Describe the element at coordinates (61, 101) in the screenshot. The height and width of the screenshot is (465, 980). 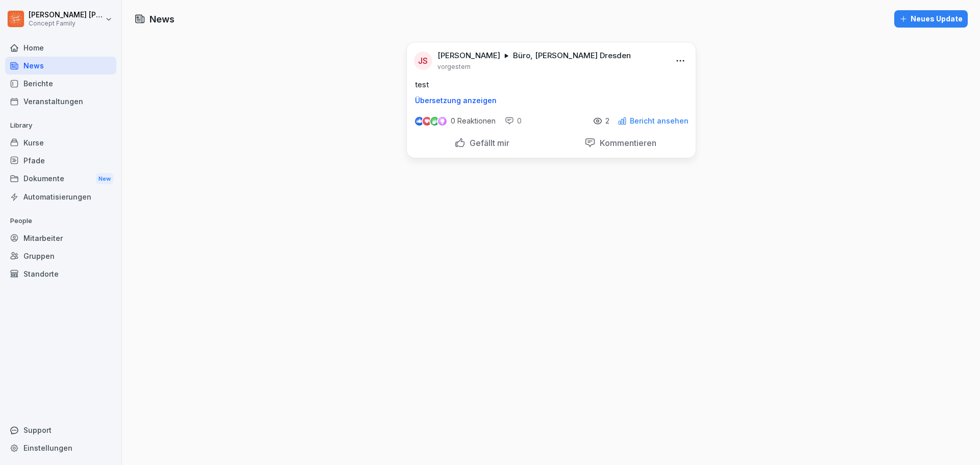
I see `div: Veranstaltungen` at that location.